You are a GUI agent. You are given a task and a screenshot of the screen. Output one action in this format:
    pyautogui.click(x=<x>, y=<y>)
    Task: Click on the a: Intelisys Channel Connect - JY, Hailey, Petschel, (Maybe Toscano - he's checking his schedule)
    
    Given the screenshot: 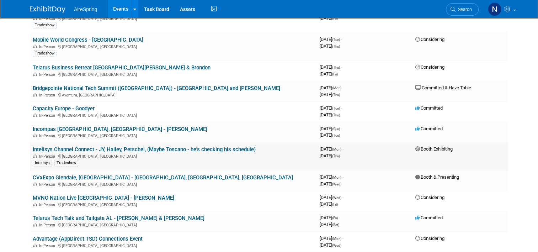 What is the action you would take?
    pyautogui.click(x=144, y=149)
    